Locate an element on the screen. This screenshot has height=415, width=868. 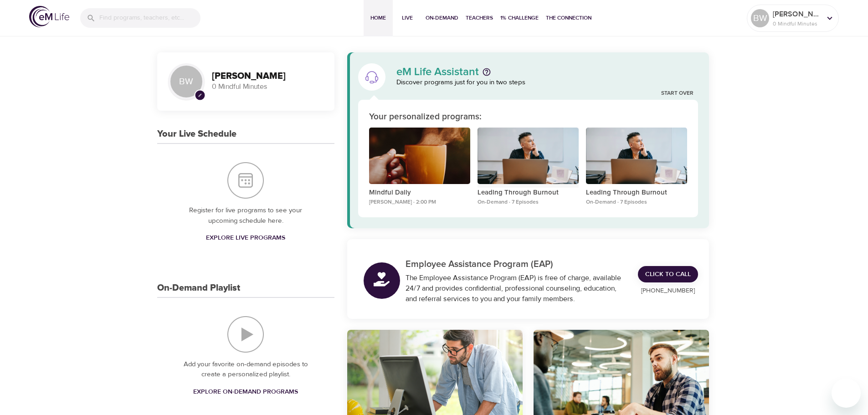
span: On-Demand is located at coordinates (442, 18).